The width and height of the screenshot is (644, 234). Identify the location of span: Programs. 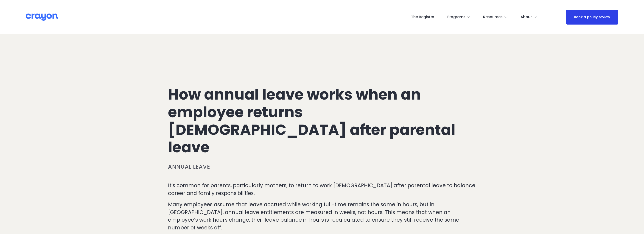
(456, 17).